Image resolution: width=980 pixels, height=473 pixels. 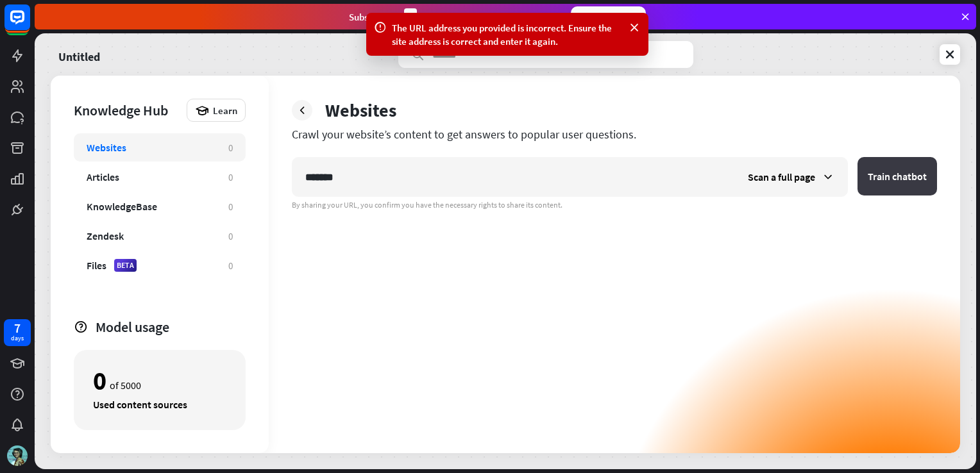 What do you see at coordinates (507, 35) in the screenshot?
I see `div: The URL address you provided is incorrect. Ensure the site address is correct and enter it again.` at bounding box center [507, 35].